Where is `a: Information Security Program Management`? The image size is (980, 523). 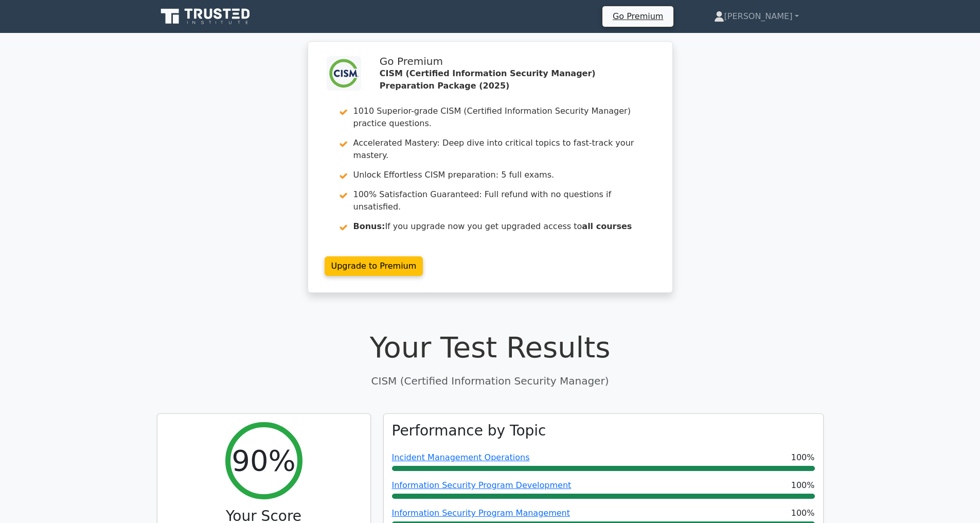 a: Information Security Program Management is located at coordinates (481, 513).